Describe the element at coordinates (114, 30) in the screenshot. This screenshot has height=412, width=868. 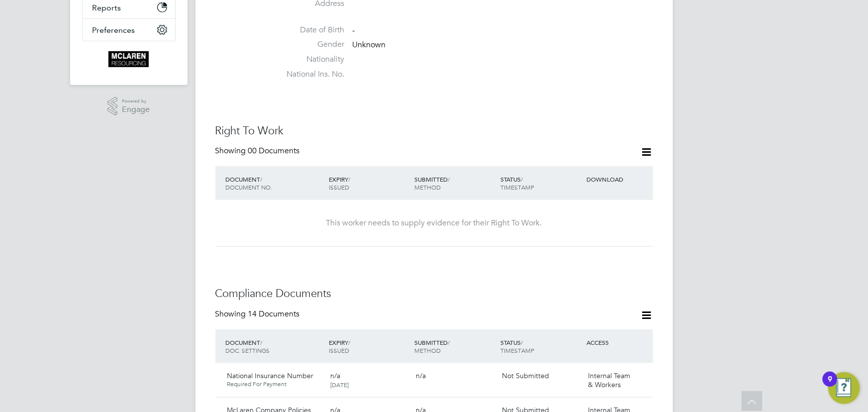
I see `span: Preferences` at that location.